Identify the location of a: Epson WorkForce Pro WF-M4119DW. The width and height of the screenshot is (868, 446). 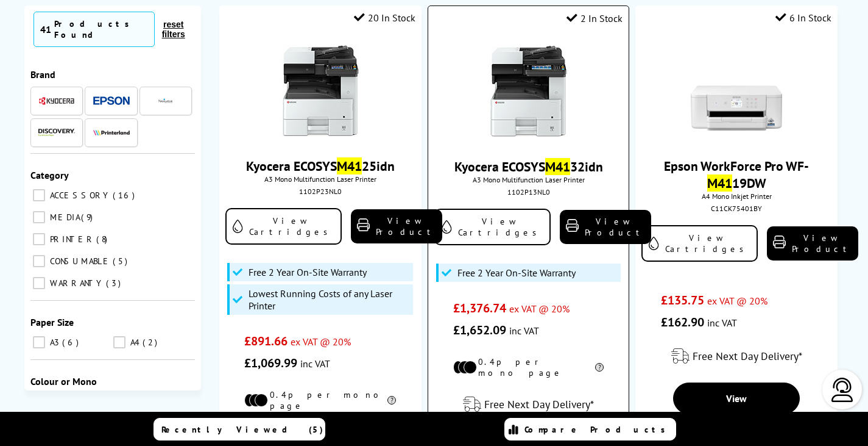
(736, 174).